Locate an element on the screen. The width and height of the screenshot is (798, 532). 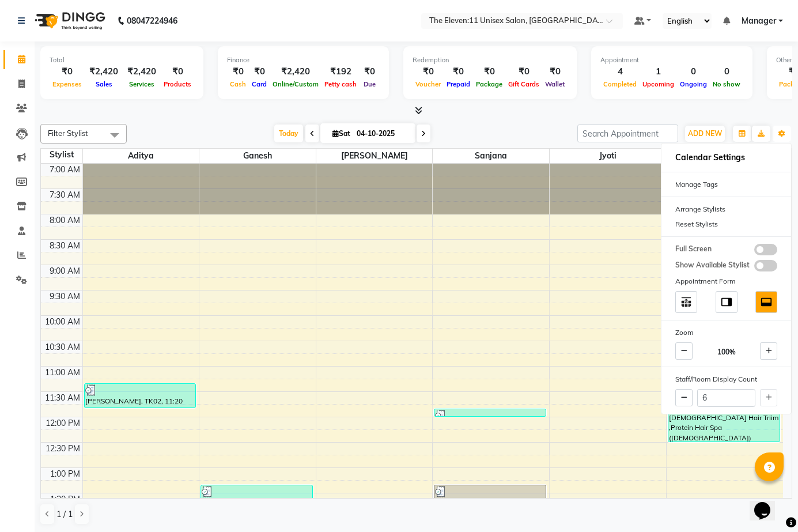
span: Sat is located at coordinates (341, 133).